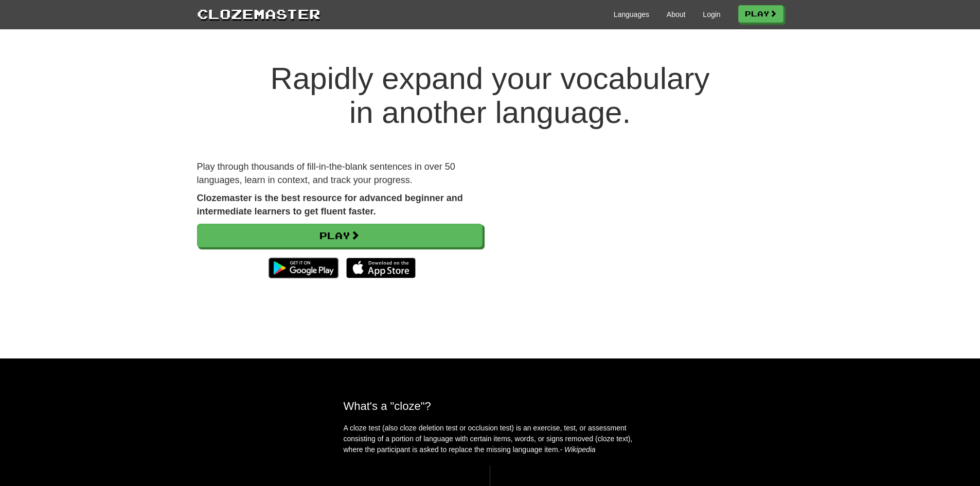 Image resolution: width=980 pixels, height=486 pixels. What do you see at coordinates (491, 406) in the screenshot?
I see `h2: What's a "cloze"?` at bounding box center [491, 406].